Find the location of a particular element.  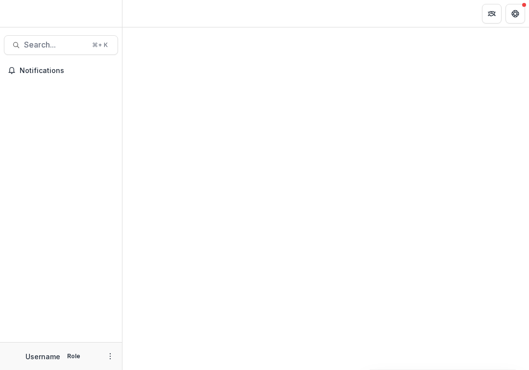

button: Partners is located at coordinates (492, 14).